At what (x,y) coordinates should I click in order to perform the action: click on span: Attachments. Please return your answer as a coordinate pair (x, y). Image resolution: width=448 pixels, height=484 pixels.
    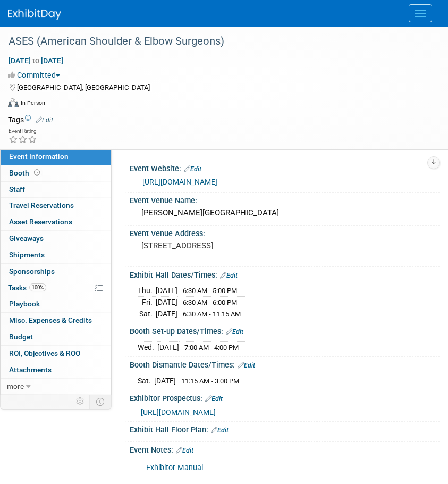
    Looking at the image, I should click on (31, 370).